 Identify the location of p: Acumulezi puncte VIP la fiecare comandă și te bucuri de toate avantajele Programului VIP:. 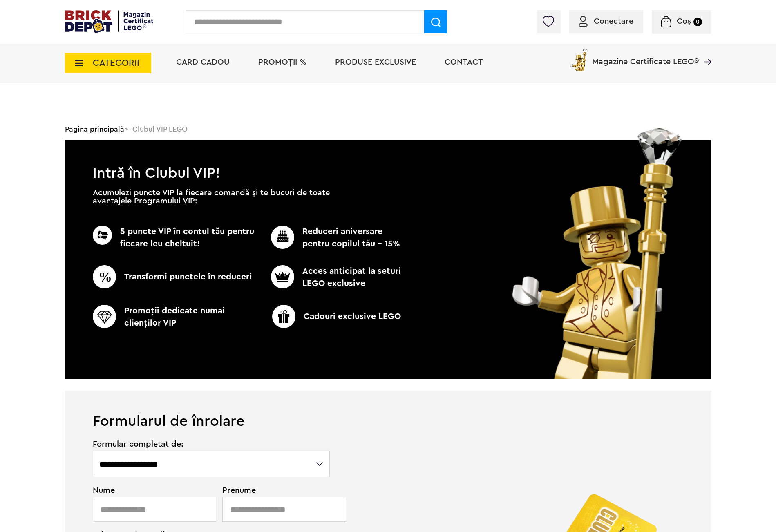
(211, 197).